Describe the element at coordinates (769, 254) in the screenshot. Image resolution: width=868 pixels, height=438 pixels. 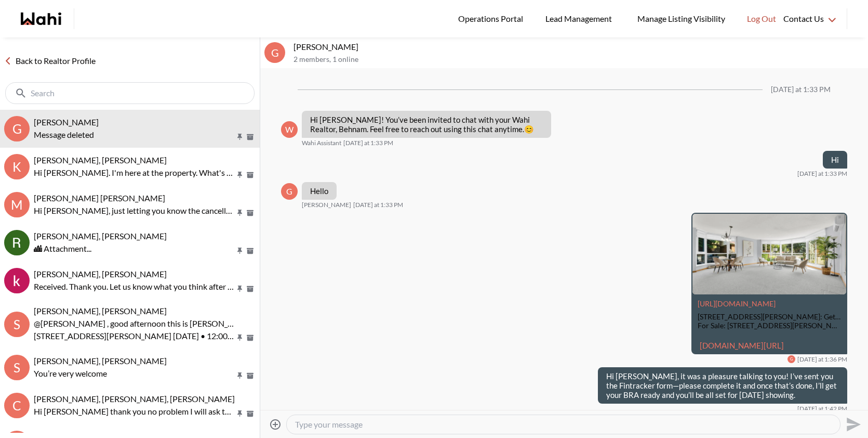
I see `img: 26 Hall Rd #110, Halton Hills, ON: Get $6.3K Cashback | Wahi` at that location.